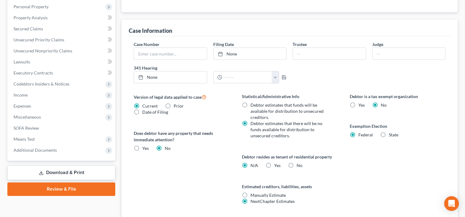  Describe the element at coordinates (299, 44) in the screenshot. I see `label: Trustee` at that location.